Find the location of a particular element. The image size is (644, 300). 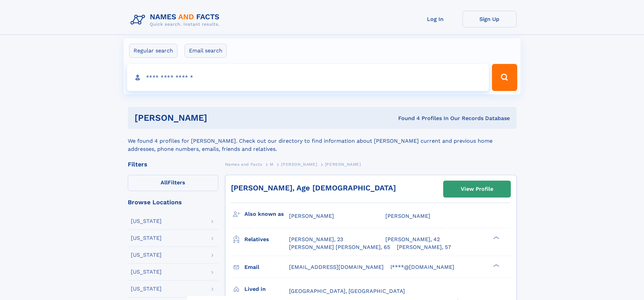

a: Names and Facts is located at coordinates (243, 164).